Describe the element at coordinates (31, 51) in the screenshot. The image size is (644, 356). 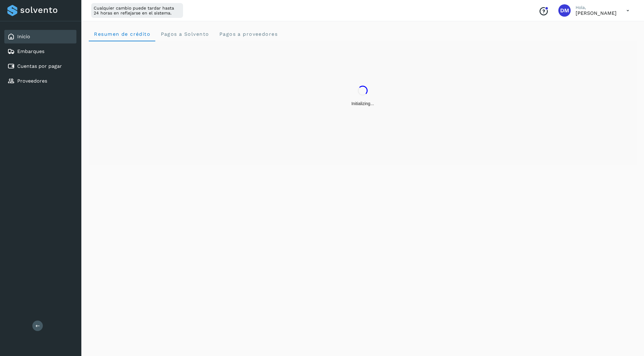
I see `a: Embarques` at that location.